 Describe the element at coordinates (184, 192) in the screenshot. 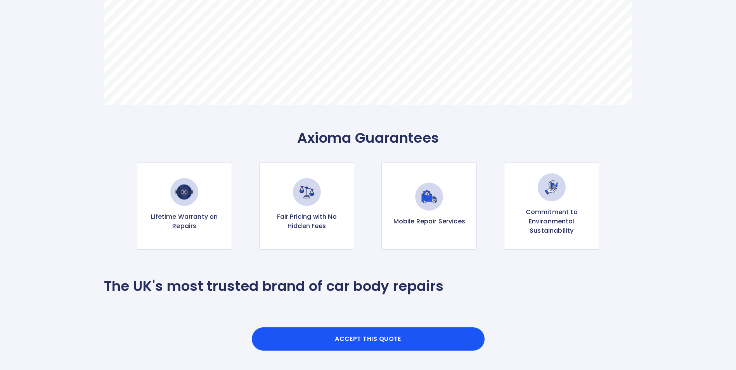

I see `img: Lifetime Warranty on Repairs` at that location.